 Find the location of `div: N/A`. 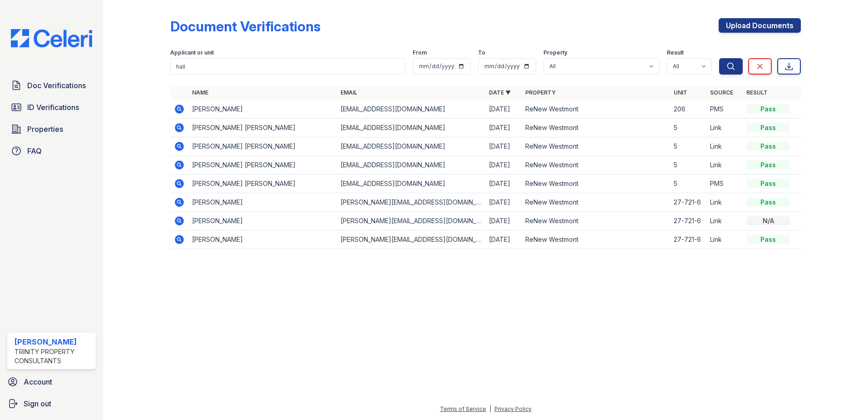

div: N/A is located at coordinates (768, 221).